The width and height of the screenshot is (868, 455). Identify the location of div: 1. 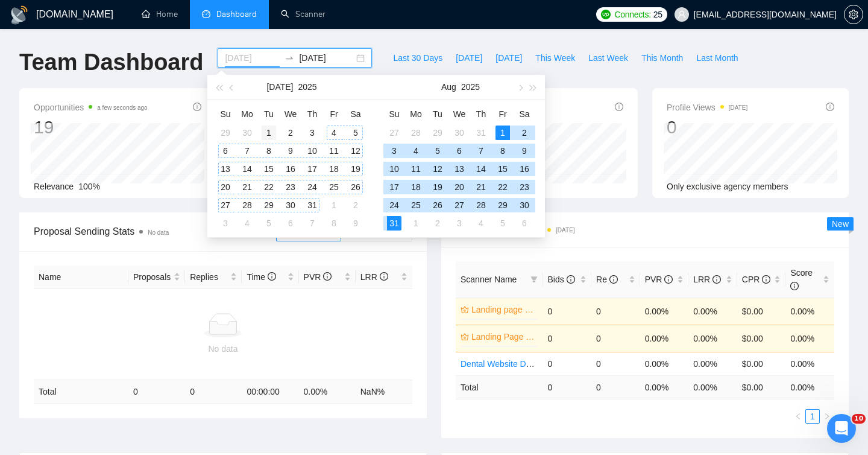
(334, 205).